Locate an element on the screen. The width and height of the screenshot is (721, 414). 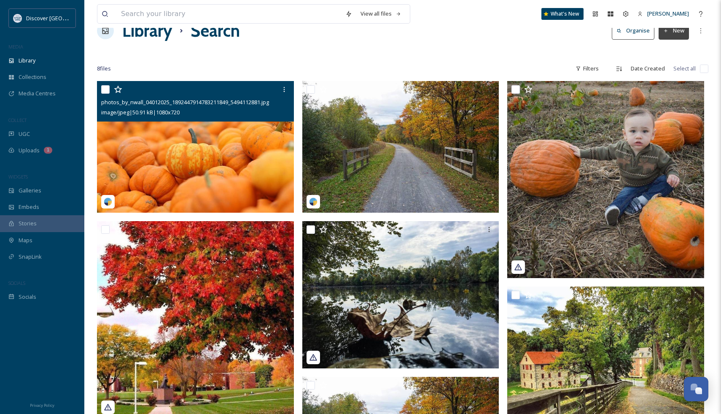
input: Search your library is located at coordinates (229, 14).